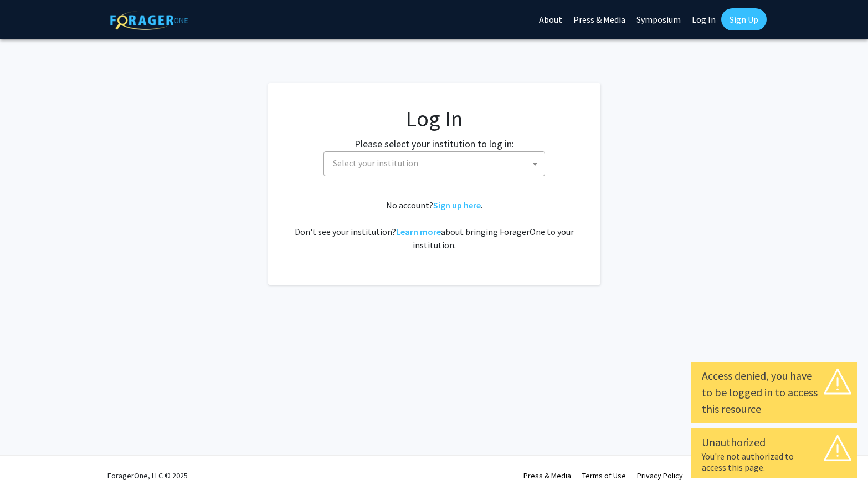 This screenshot has height=495, width=868. What do you see at coordinates (434, 144) in the screenshot?
I see `label: Please select your institution to log in:` at bounding box center [434, 144].